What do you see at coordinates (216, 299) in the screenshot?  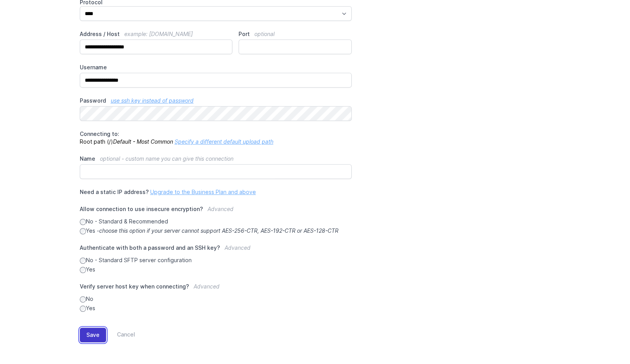 I see `label: No` at bounding box center [216, 299].